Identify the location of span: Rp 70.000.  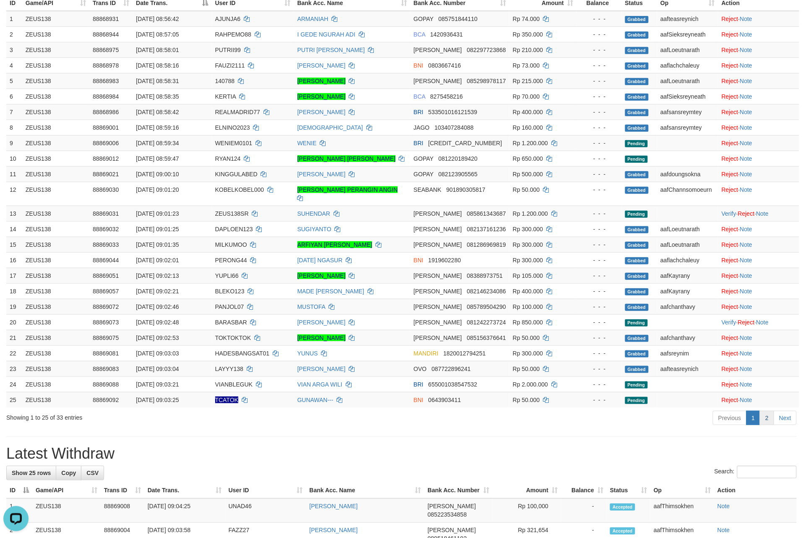
(526, 96).